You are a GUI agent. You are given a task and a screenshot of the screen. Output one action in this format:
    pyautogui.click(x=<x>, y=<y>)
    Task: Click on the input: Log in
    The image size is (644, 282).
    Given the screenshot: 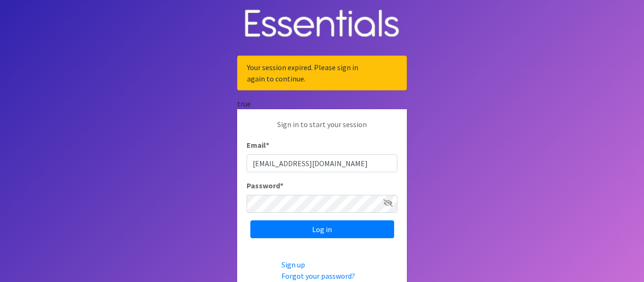 What is the action you would take?
    pyautogui.click(x=322, y=229)
    